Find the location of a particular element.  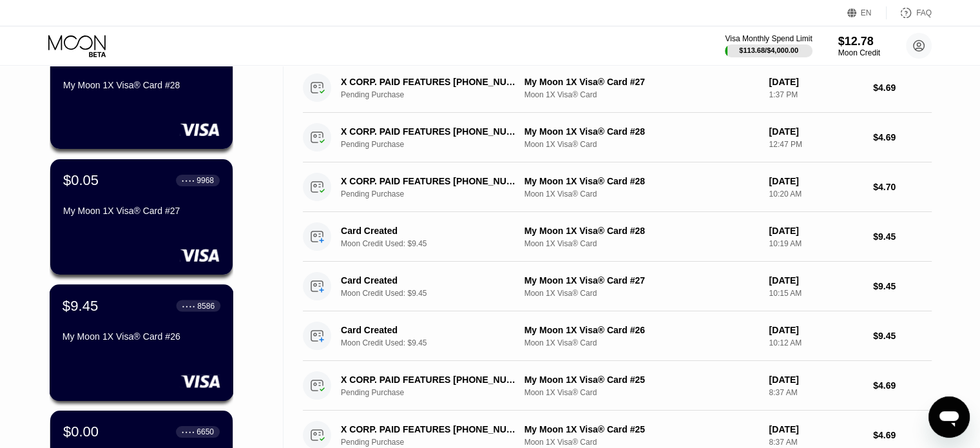

div: 8586 is located at coordinates (205, 306).